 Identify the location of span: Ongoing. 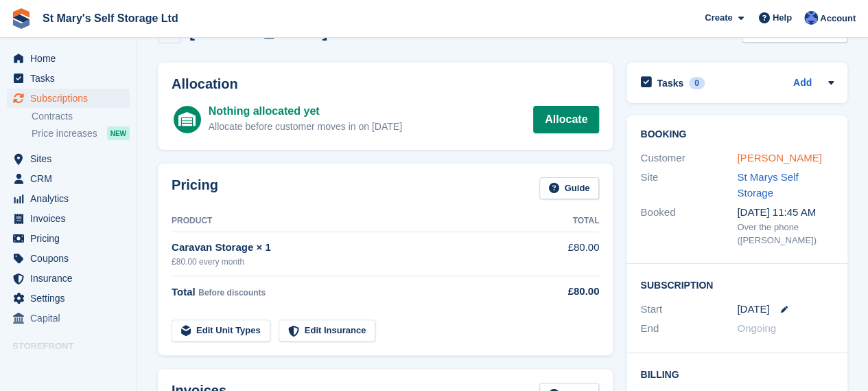
(756, 328).